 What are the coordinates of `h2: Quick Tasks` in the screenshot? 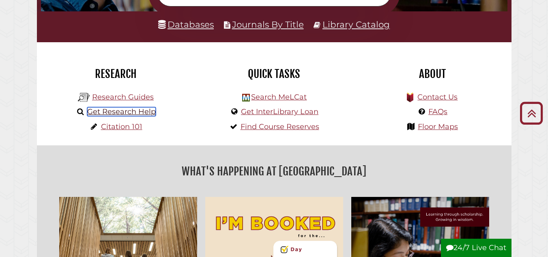 It's located at (274, 74).